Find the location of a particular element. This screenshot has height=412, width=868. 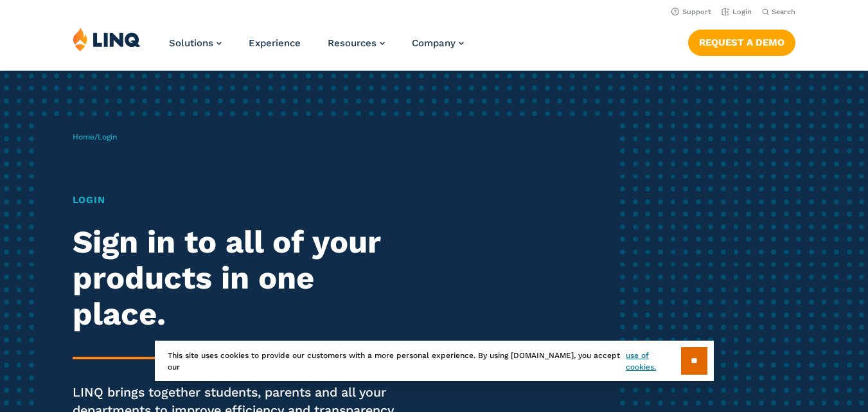

img: LINQ | K‑12 Software is located at coordinates (107, 39).